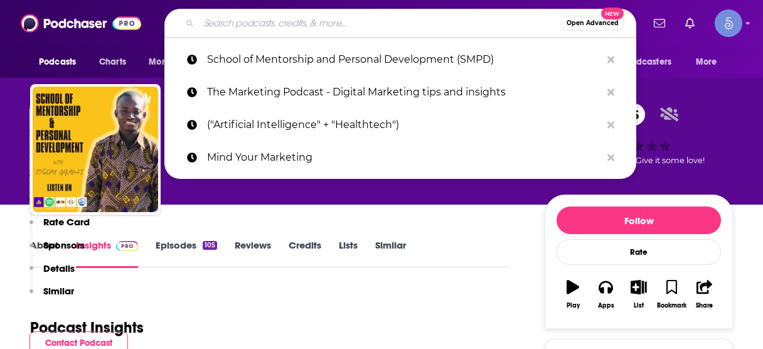 Image resolution: width=763 pixels, height=349 pixels. What do you see at coordinates (704, 294) in the screenshot?
I see `button: Share` at bounding box center [704, 294].